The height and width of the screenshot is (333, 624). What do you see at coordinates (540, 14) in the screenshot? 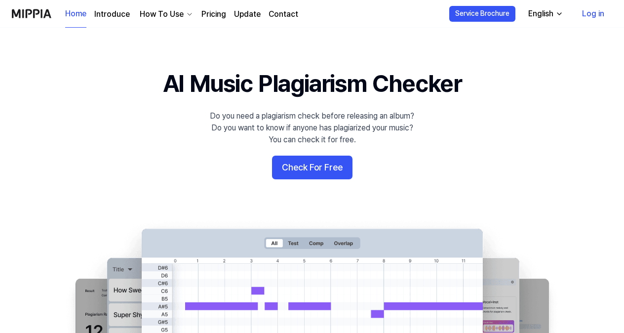
I see `div: English` at bounding box center [540, 14].